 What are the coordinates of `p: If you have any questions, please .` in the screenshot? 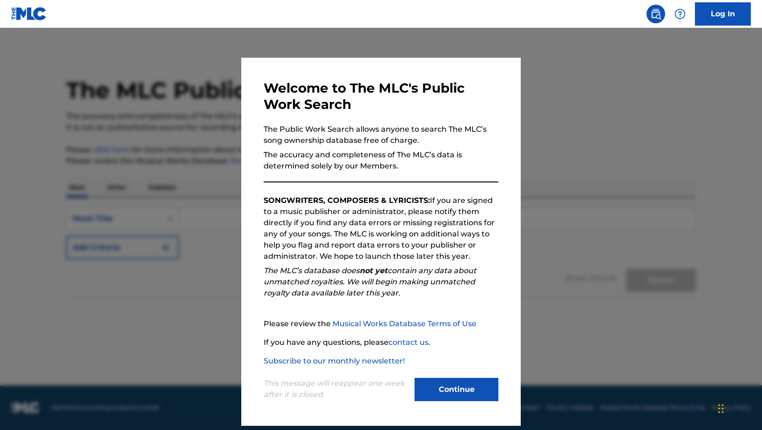 It's located at (381, 343).